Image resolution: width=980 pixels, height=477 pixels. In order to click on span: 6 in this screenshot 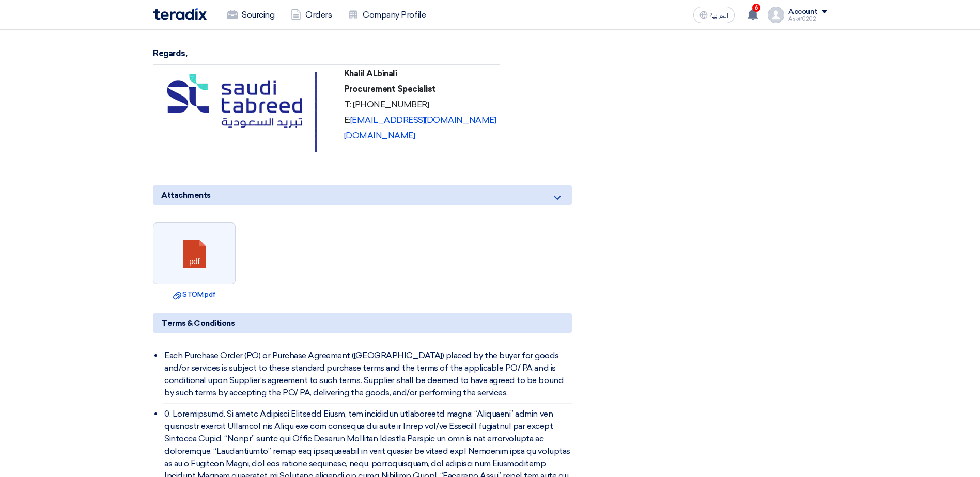, I will do `click(756, 8)`.